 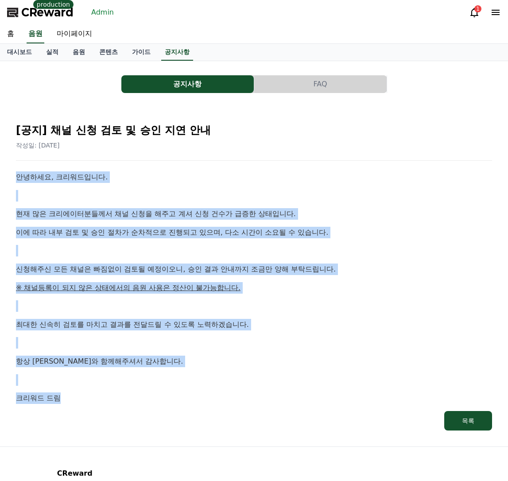 What do you see at coordinates (31, 292) in the screenshot?
I see `a: Home` at bounding box center [31, 292].